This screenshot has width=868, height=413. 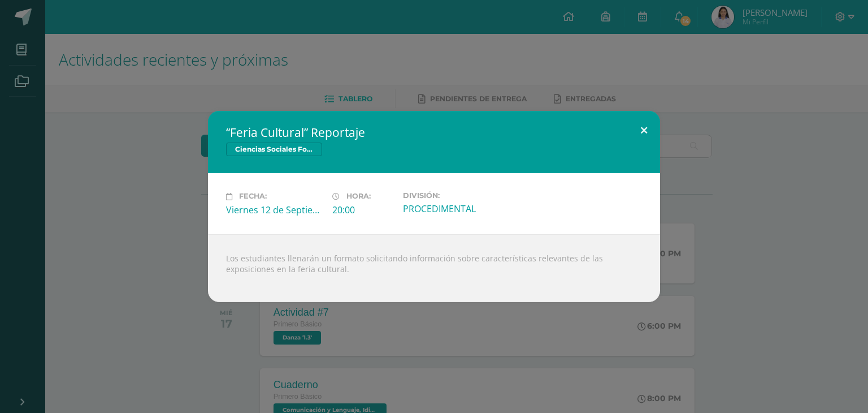 I want to click on div: Viernes 12 de Septiembre, so click(x=274, y=210).